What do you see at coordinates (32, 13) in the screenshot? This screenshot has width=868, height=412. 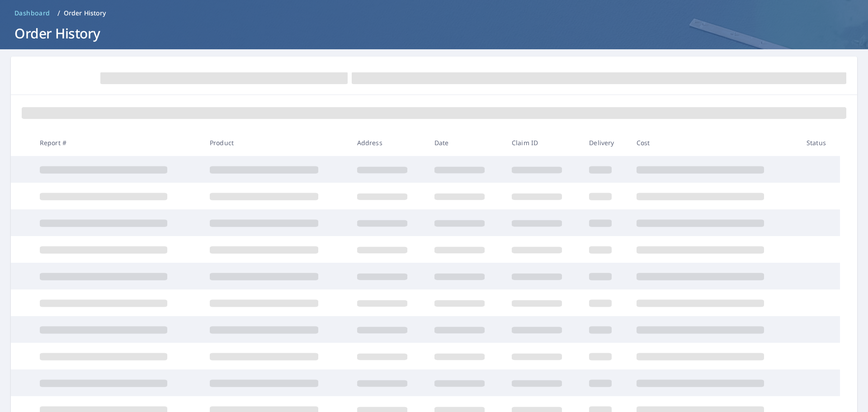 I see `span: Dashboard` at bounding box center [32, 13].